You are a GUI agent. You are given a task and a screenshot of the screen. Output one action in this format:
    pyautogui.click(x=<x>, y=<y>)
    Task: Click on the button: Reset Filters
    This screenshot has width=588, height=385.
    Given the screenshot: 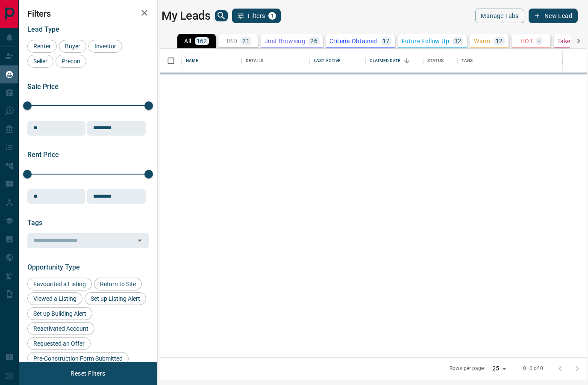 What is the action you would take?
    pyautogui.click(x=88, y=374)
    